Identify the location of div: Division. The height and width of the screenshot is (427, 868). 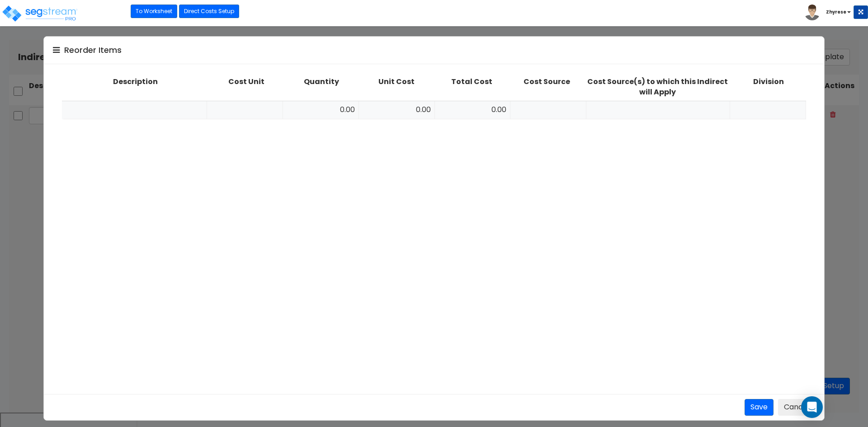
(769, 88).